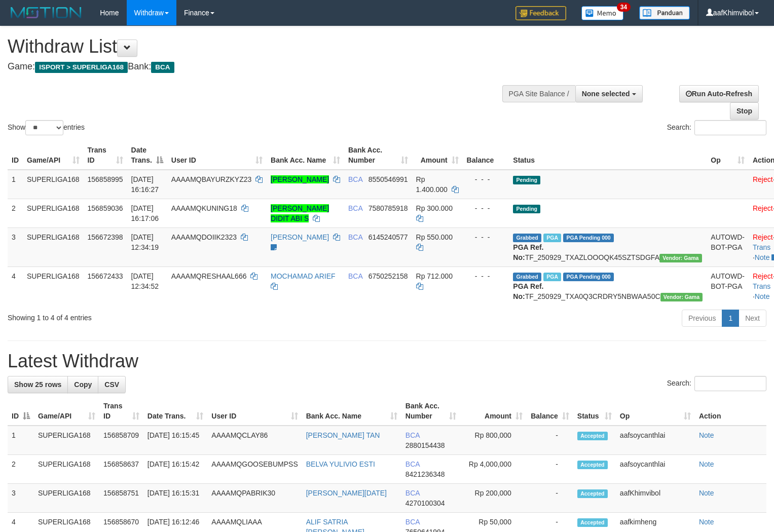 The image size is (774, 532). Describe the element at coordinates (434, 276) in the screenshot. I see `span: Rp 712.000` at that location.